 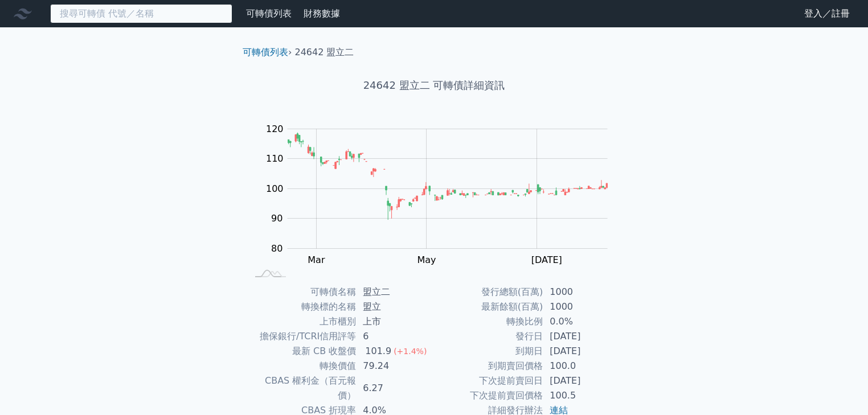 I want to click on g: Chart, so click(x=442, y=206).